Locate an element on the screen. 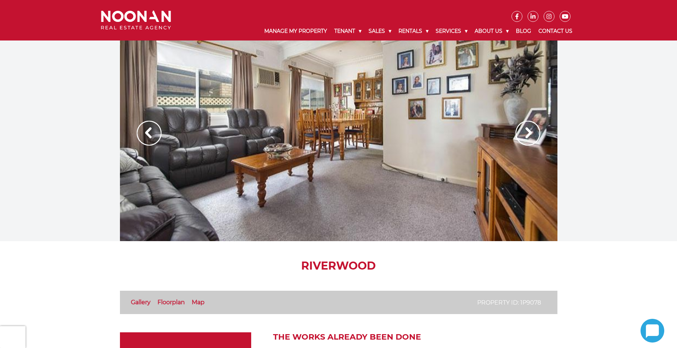 The height and width of the screenshot is (348, 677). a: Blog is located at coordinates (524, 31).